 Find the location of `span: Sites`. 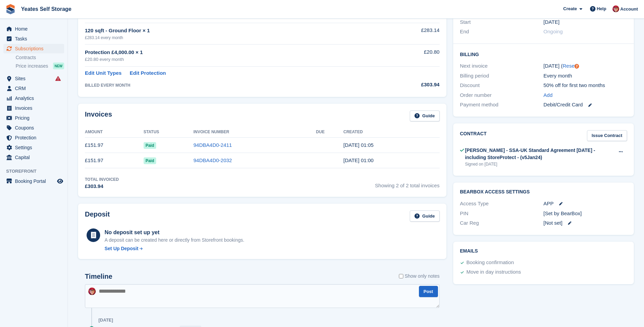

span: Sites is located at coordinates (35, 78).